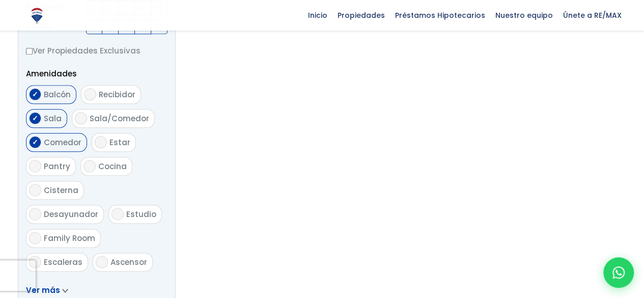 This screenshot has width=644, height=298. What do you see at coordinates (117, 94) in the screenshot?
I see `span: Recibidor` at bounding box center [117, 94].